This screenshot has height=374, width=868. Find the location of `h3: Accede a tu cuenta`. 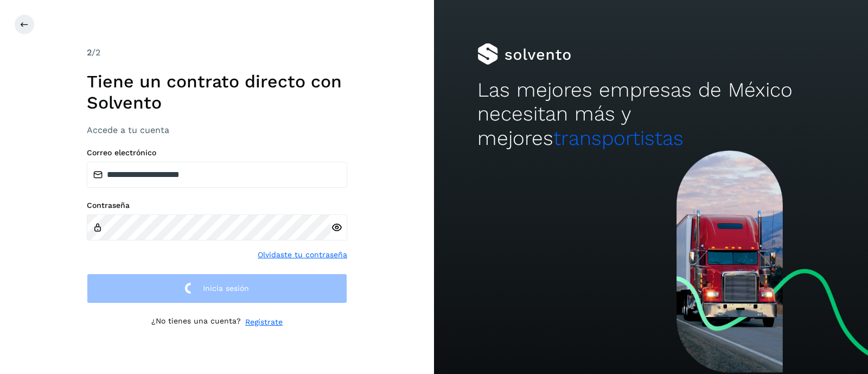

h3: Accede a tu cuenta is located at coordinates (217, 130).